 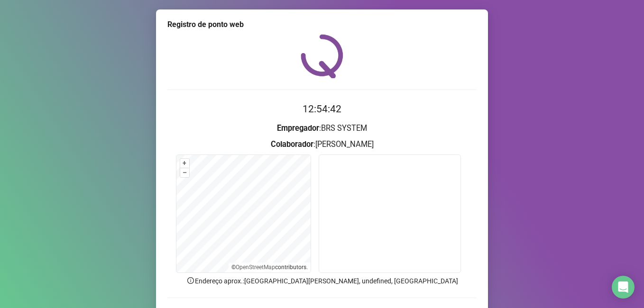 What do you see at coordinates (190, 280) in the screenshot?
I see `span: info-circle` at bounding box center [190, 280].